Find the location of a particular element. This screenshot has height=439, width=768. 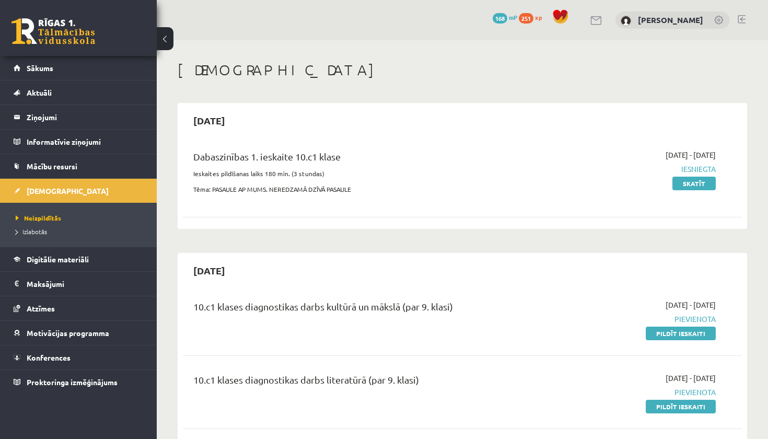

span: mP is located at coordinates (513, 17).